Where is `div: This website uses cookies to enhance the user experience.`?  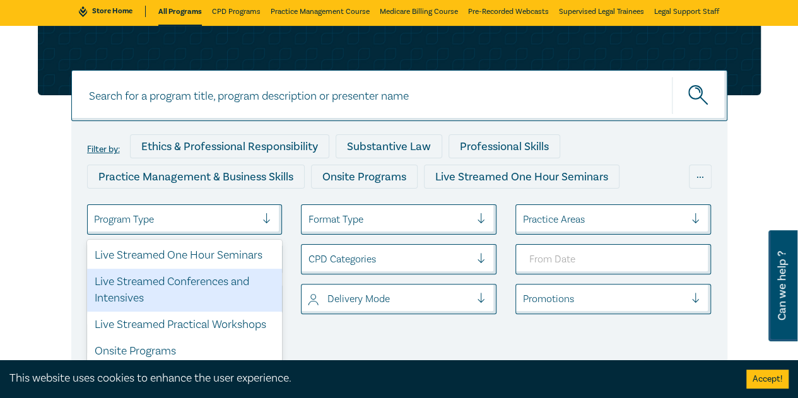 div: This website uses cookies to enhance the user experience. is located at coordinates (368, 378).